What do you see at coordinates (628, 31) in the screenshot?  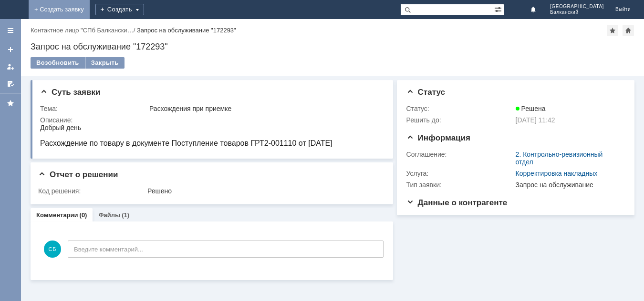 I see `div: Сделать домашней страницей` at bounding box center [628, 31].